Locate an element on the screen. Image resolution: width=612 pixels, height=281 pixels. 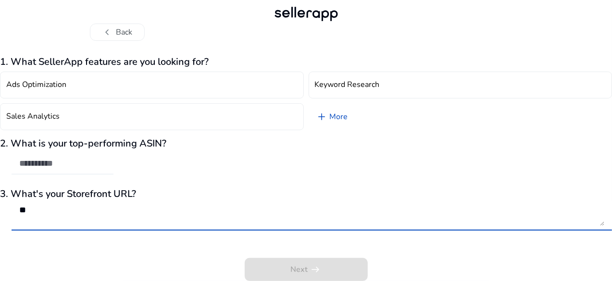
span: add is located at coordinates (322, 117).